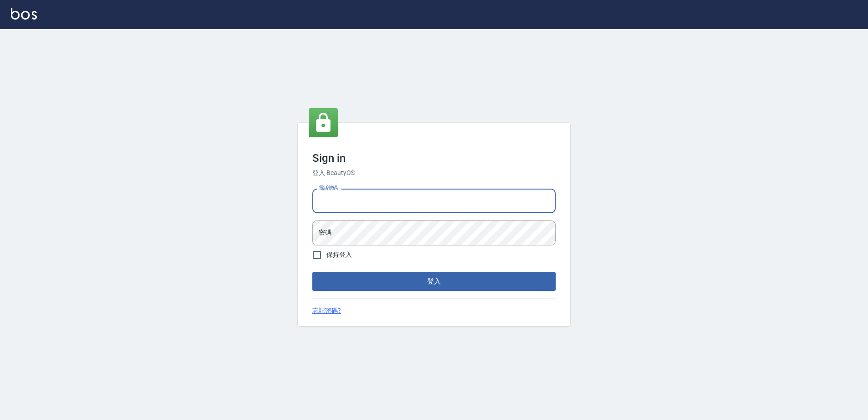  I want to click on a: 忘記密碼?, so click(326, 310).